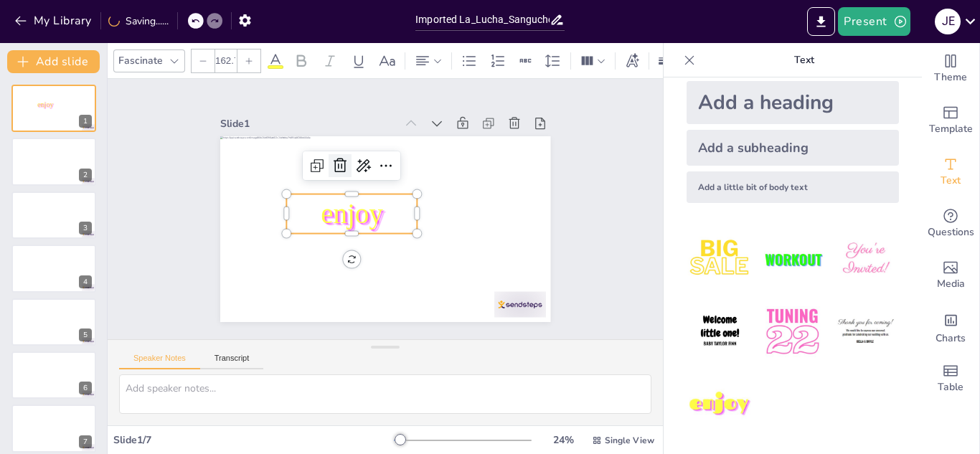 Image resolution: width=980 pixels, height=454 pixels. What do you see at coordinates (804, 60) in the screenshot?
I see `p: Text` at bounding box center [804, 60].